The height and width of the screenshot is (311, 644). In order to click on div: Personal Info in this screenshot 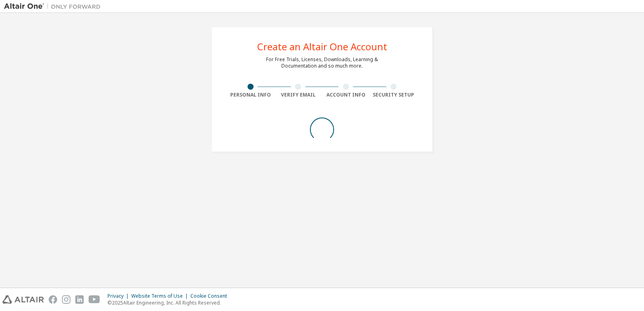, I will do `click(250, 95)`.